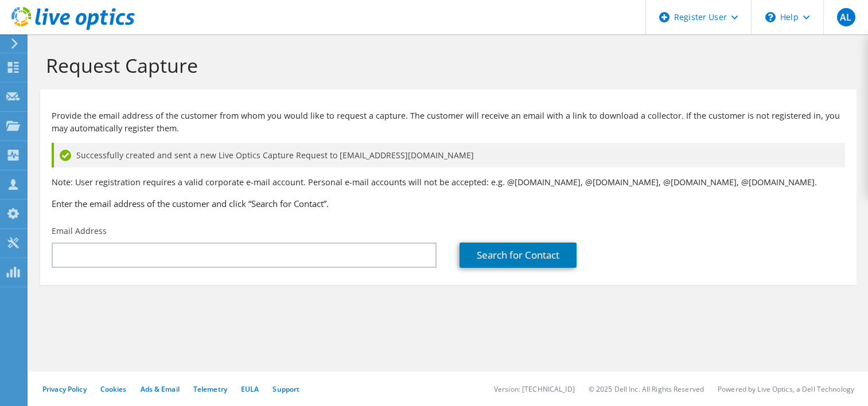 The height and width of the screenshot is (406, 868). Describe the element at coordinates (448, 122) in the screenshot. I see `p: Provide the email address of the customer from whom you would like to request a capture. The cust...` at that location.